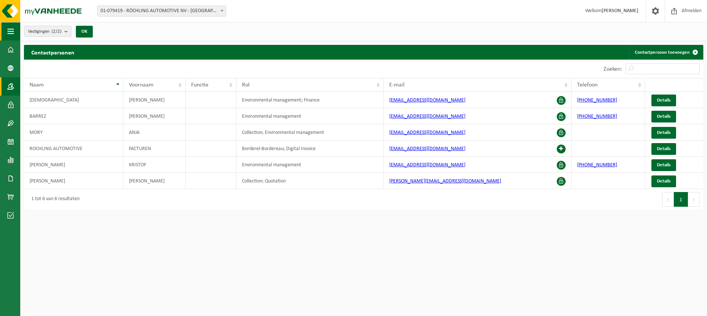  I want to click on td: ROCHLING AUTOMOTIVE, so click(74, 149).